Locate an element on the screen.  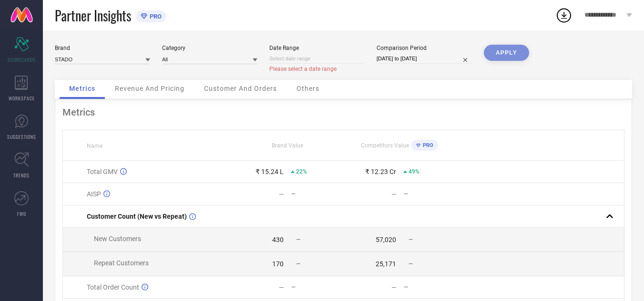
div: ₹ 15.24 L is located at coordinates (269, 172).